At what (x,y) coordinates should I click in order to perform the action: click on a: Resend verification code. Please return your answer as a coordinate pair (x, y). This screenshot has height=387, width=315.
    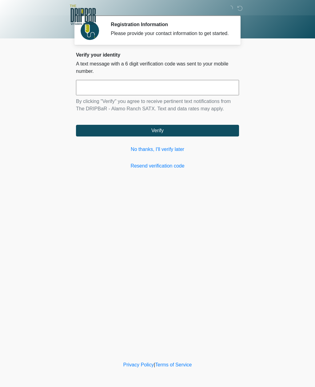
    Looking at the image, I should click on (158, 166).